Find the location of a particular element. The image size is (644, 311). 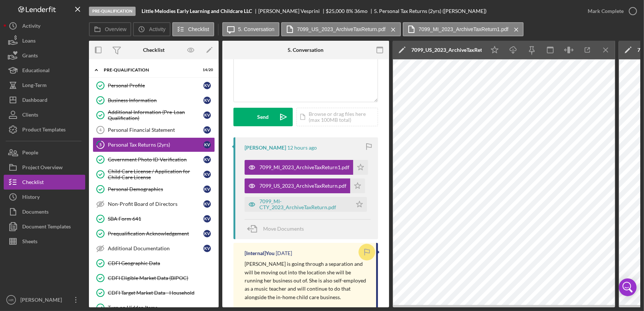

button: Educational is located at coordinates (45, 71).